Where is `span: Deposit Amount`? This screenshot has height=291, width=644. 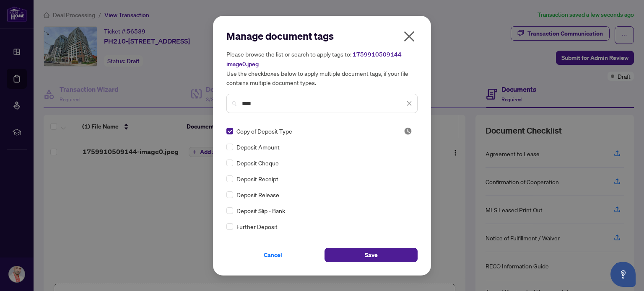
span: Deposit Amount is located at coordinates (258, 147).